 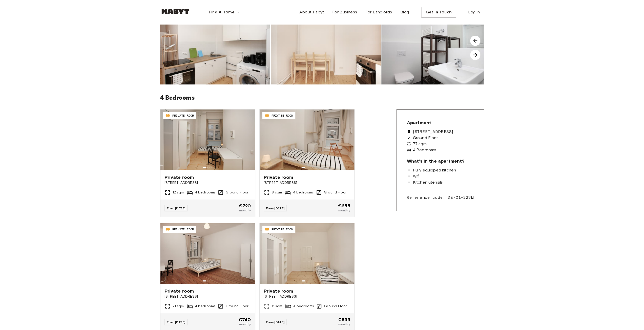 What do you see at coordinates (178, 307) in the screenshot?
I see `span: 21 sqm.` at bounding box center [178, 307].